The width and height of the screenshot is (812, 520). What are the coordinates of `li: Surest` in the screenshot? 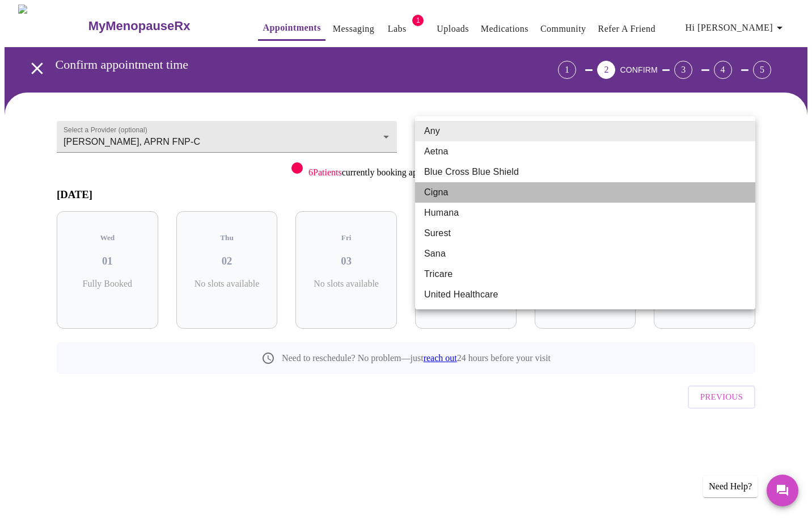 It's located at (585, 233).